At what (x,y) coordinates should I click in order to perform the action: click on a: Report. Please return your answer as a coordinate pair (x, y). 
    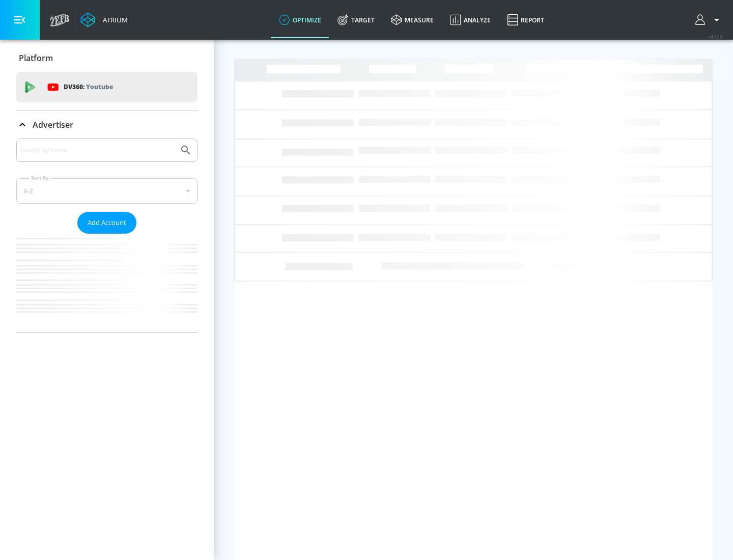
    Looking at the image, I should click on (525, 20).